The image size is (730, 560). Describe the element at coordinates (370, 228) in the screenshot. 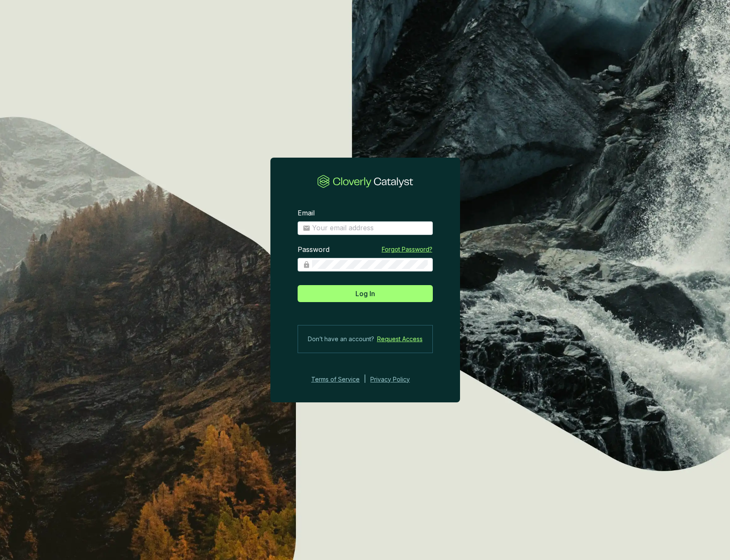

I see `input: Email` at that location.